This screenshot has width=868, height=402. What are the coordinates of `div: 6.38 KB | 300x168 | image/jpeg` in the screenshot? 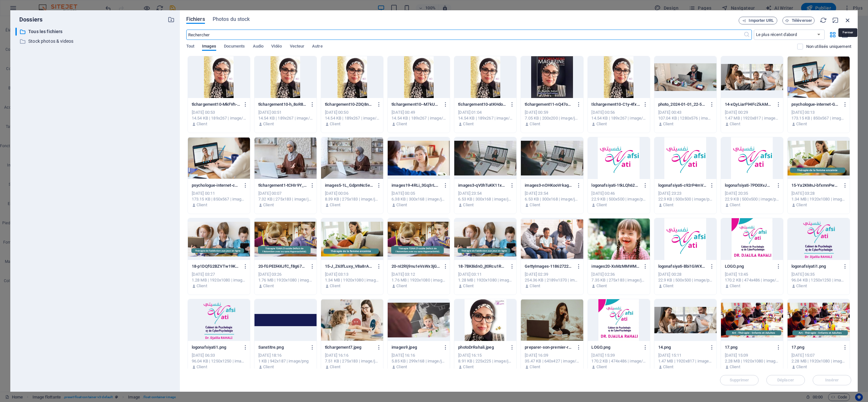 It's located at (418, 199).